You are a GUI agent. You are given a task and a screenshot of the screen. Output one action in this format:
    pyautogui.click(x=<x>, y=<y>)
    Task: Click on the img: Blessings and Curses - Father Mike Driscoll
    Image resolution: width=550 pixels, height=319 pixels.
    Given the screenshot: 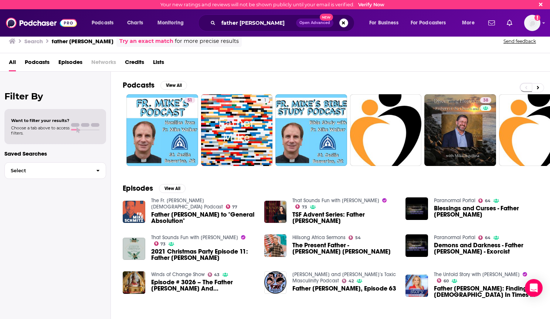 What is the action you would take?
    pyautogui.click(x=416, y=208)
    